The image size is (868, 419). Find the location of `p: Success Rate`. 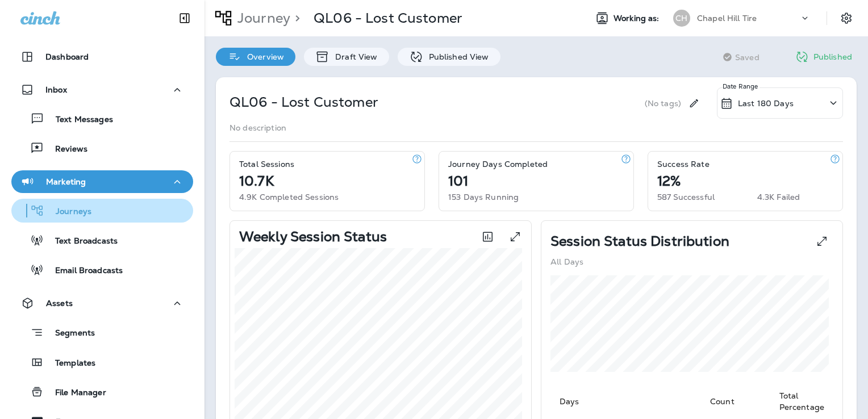

p: Success Rate is located at coordinates (684, 164).